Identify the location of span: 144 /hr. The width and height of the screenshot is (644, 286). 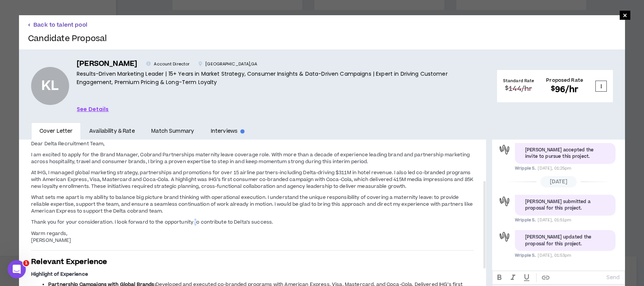
(520, 88).